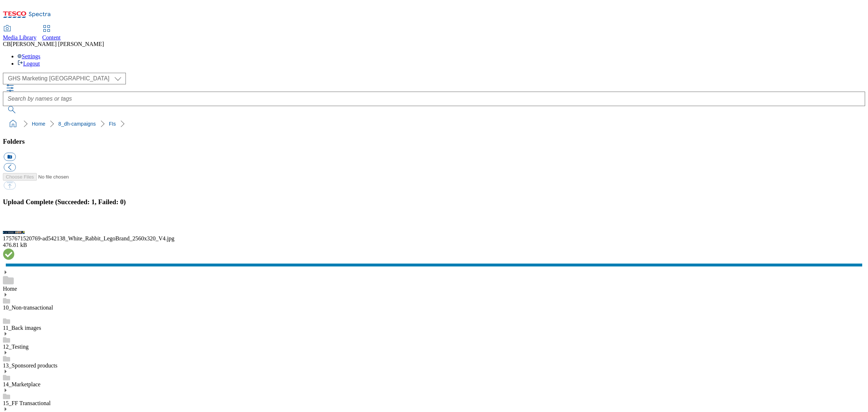 Image resolution: width=868 pixels, height=412 pixels. I want to click on div: 1757671520769-ad542138_White_Rabbit_LegoBrand_2560x320_V4.jpg, so click(434, 238).